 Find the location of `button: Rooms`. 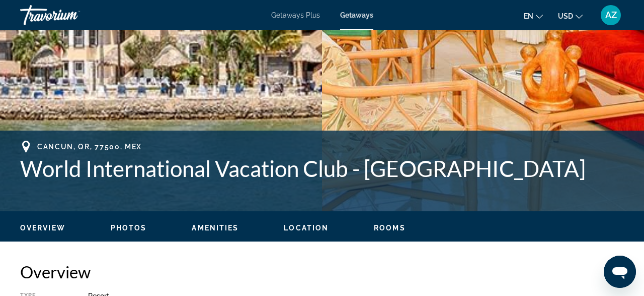

button: Rooms is located at coordinates (390, 227).